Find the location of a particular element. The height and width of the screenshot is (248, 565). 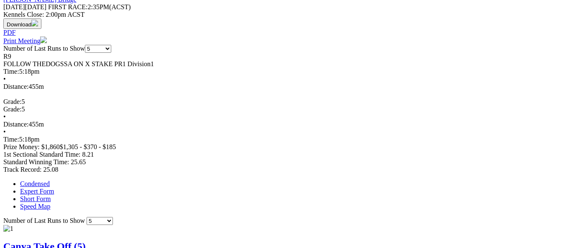

span: 1st Sectional Standard Time: is located at coordinates (42, 154).